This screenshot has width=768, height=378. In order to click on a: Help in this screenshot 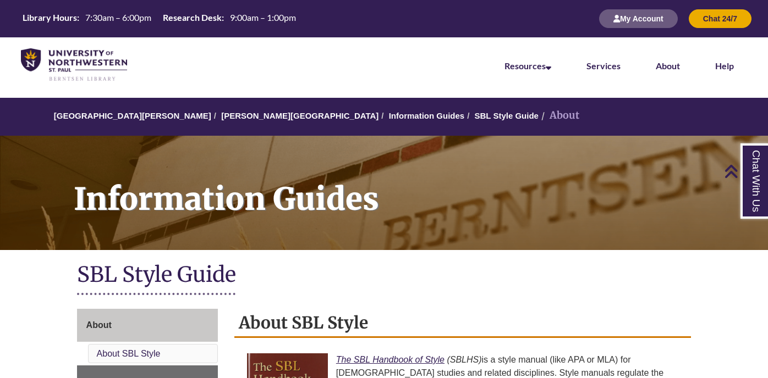, I will do `click(724, 65)`.